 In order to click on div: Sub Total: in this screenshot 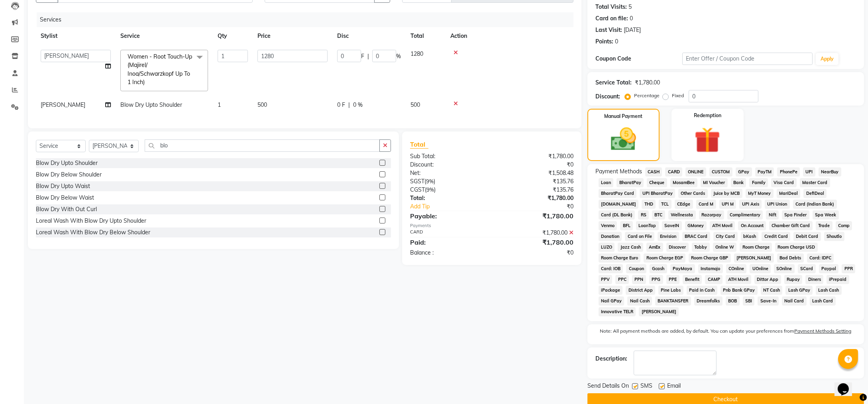, I will do `click(448, 156)`.